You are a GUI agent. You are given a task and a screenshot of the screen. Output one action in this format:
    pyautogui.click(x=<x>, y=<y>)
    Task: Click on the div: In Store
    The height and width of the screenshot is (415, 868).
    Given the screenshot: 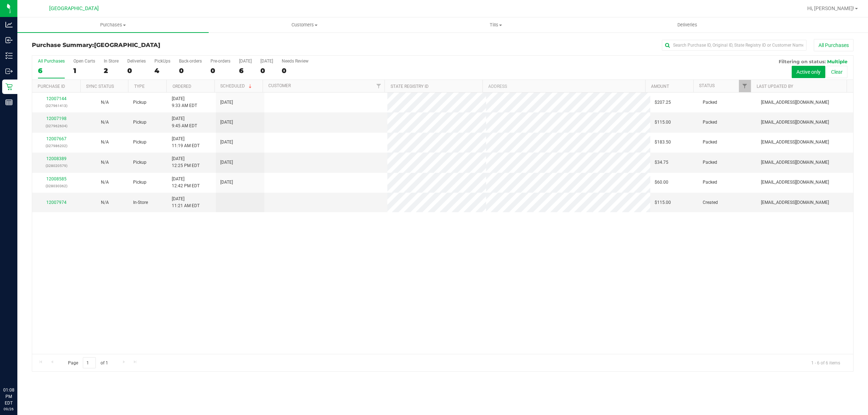 What is the action you would take?
    pyautogui.click(x=111, y=61)
    